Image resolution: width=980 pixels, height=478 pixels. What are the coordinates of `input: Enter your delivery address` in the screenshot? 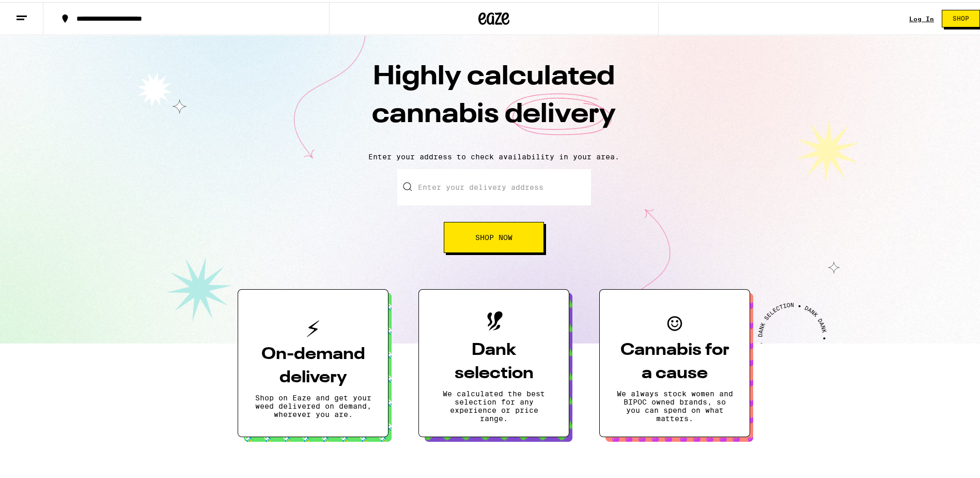 It's located at (494, 185).